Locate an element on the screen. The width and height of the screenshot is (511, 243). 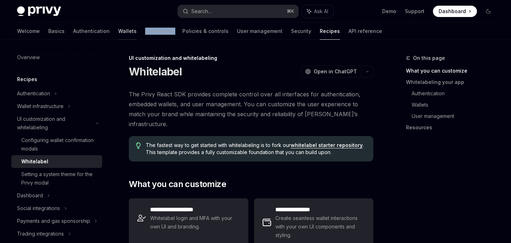
span: What you can customize is located at coordinates (177, 184).